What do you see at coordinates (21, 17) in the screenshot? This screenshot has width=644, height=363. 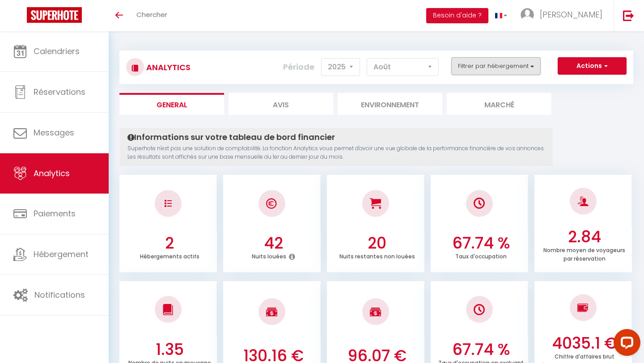 I see `button: Open LiveChat chat widget` at bounding box center [21, 17].